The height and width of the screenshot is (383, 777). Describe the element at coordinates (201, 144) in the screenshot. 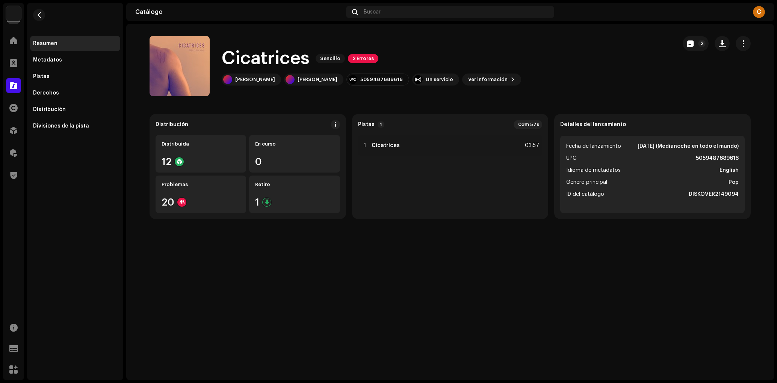

I see `div: Distribuída` at that location.